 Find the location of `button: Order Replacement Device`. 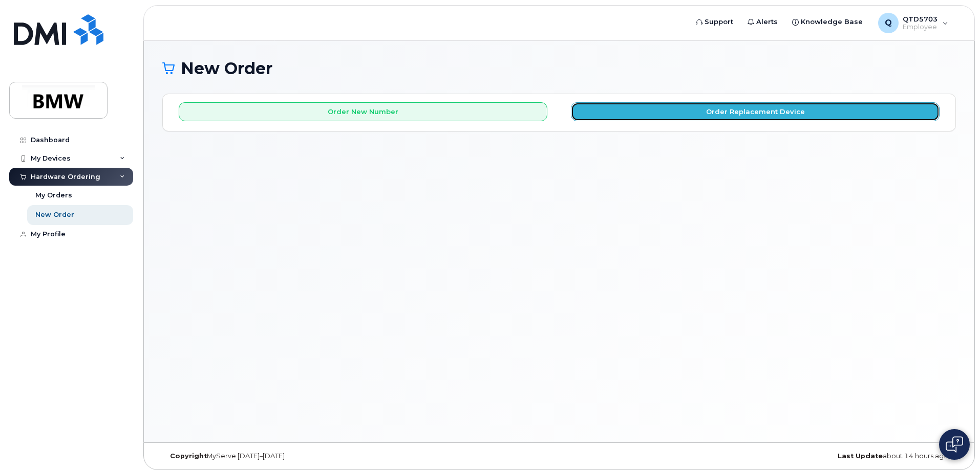

button: Order Replacement Device is located at coordinates (755, 112).